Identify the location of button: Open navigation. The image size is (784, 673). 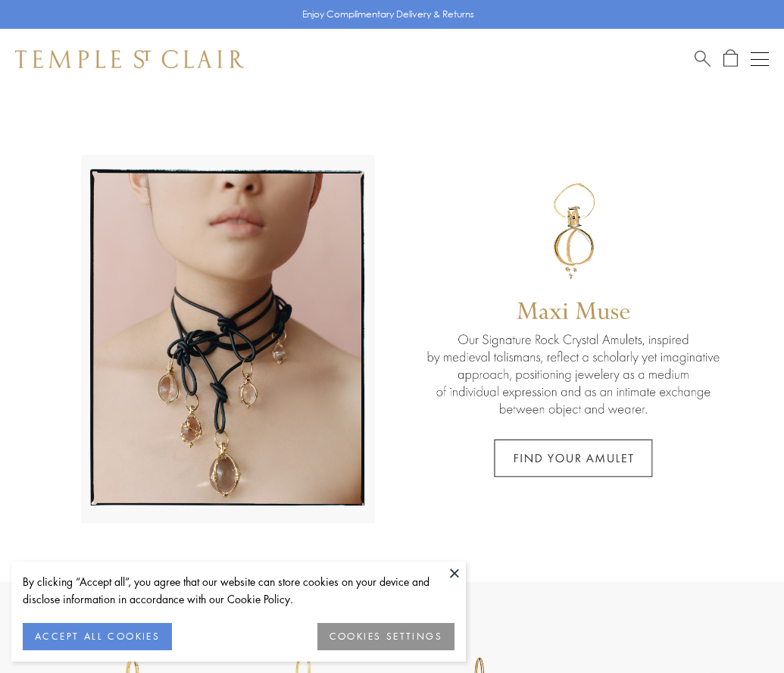
(760, 59).